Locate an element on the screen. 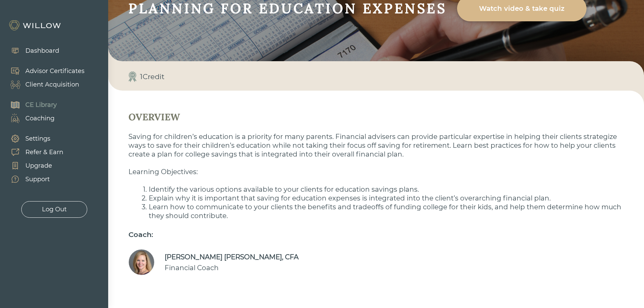 The image size is (644, 308). div: OVERVIEW is located at coordinates (376, 117).